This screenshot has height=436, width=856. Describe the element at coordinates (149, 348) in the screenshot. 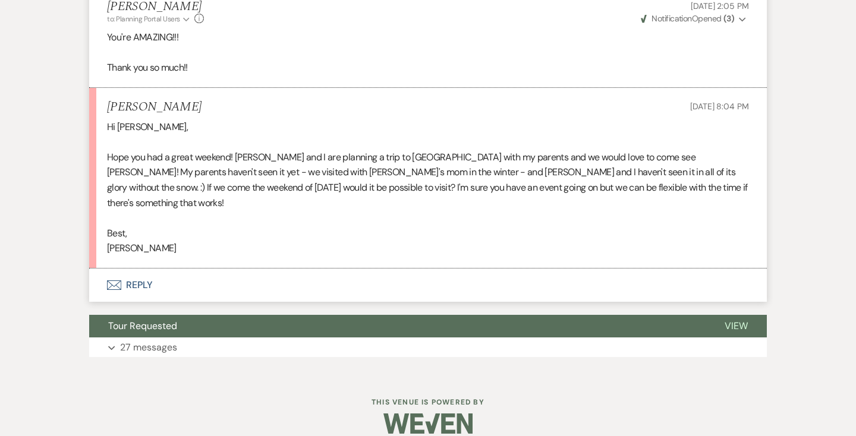

I see `p: 27 messages` at that location.